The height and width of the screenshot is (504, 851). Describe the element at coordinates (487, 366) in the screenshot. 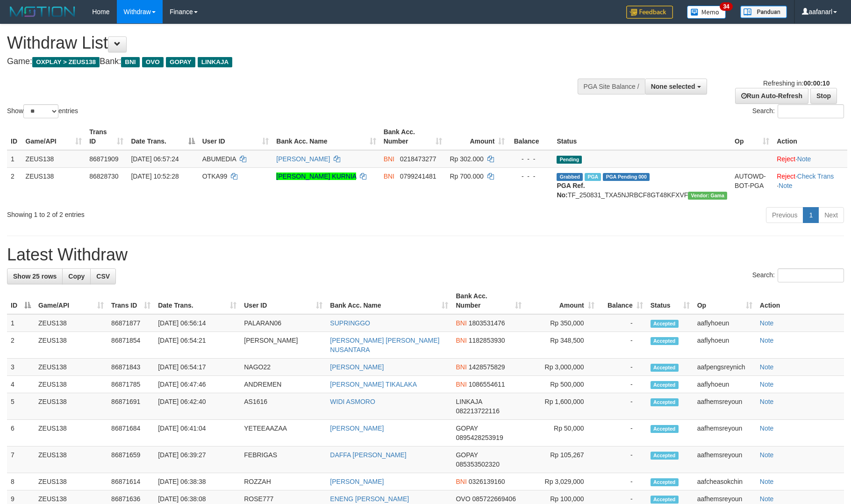

I see `span: Copy 1428575829 to clipboard` at that location.